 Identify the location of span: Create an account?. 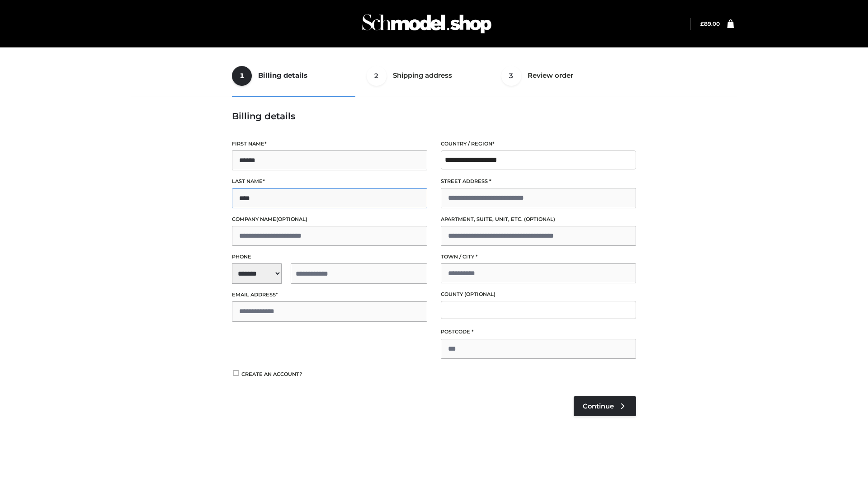
(272, 375).